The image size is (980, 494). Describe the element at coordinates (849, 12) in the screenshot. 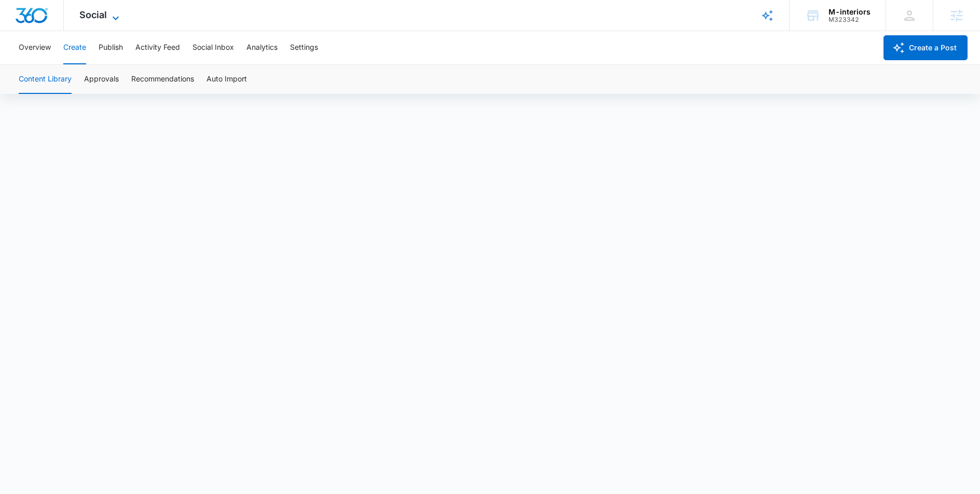

I see `div: account name` at that location.